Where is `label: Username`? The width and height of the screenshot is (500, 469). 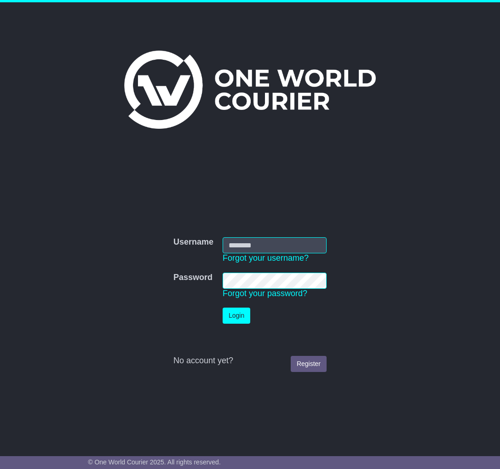 label: Username is located at coordinates (193, 242).